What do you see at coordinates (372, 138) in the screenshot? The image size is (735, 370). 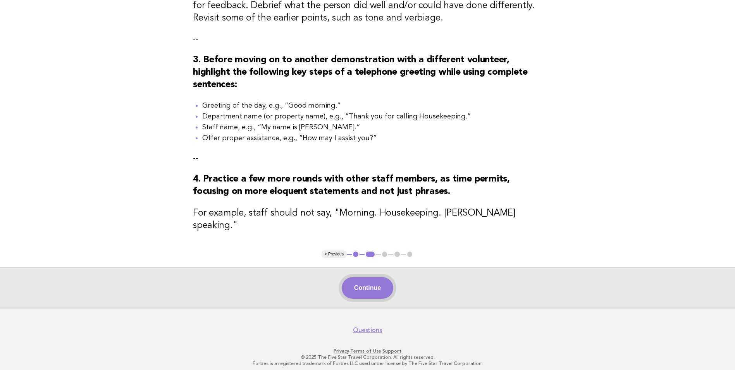 I see `li: Offer proper assistance, e.g., “How may I assist you?”` at bounding box center [372, 138].